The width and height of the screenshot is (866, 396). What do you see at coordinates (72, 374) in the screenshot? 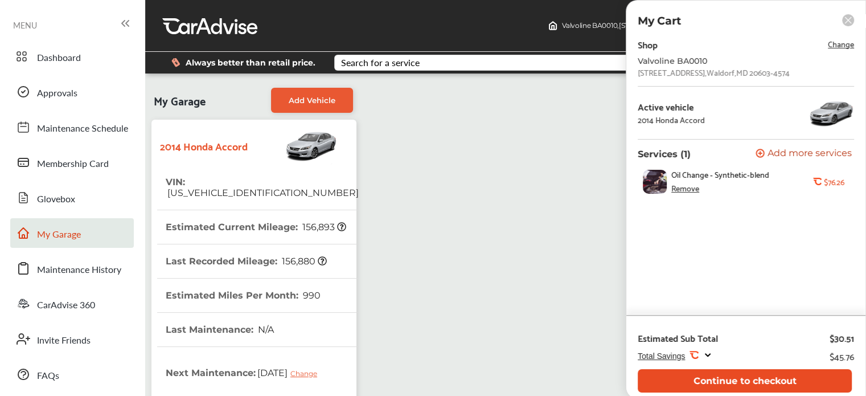
I see `a: FAQs` at bounding box center [72, 374].